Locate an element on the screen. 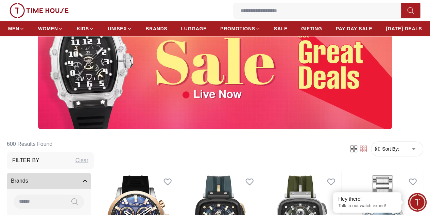 The height and width of the screenshot is (215, 430). a: KIDS is located at coordinates (85, 29).